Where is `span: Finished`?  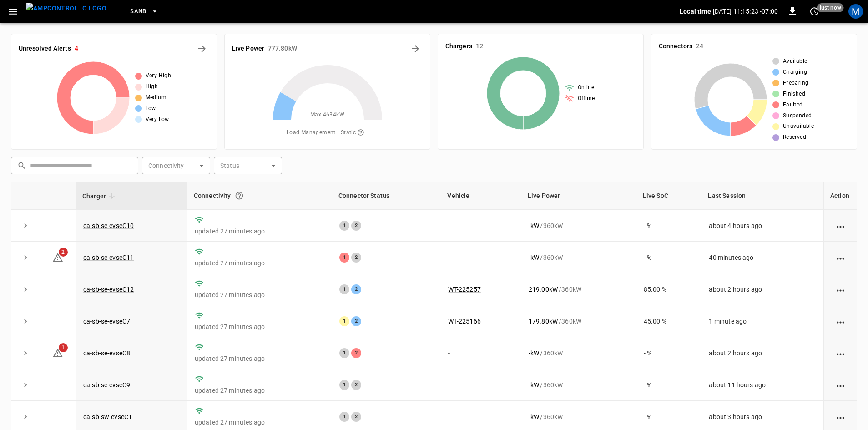 span: Finished is located at coordinates (794, 94).